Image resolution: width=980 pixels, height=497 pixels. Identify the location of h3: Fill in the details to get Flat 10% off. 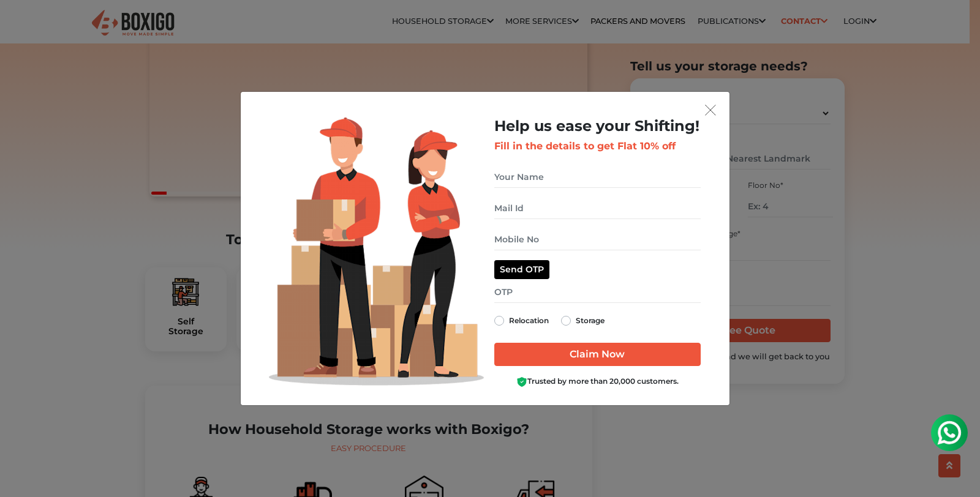
(598, 146).